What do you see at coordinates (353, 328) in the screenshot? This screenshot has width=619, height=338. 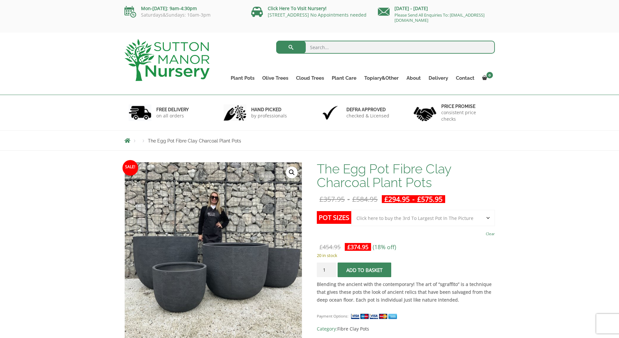 I see `a: Fibre Clay Pots` at bounding box center [353, 328].